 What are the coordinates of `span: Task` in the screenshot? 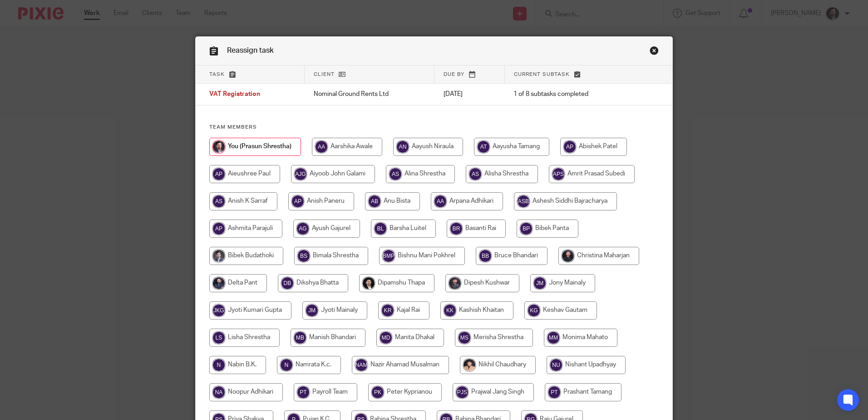 It's located at (217, 74).